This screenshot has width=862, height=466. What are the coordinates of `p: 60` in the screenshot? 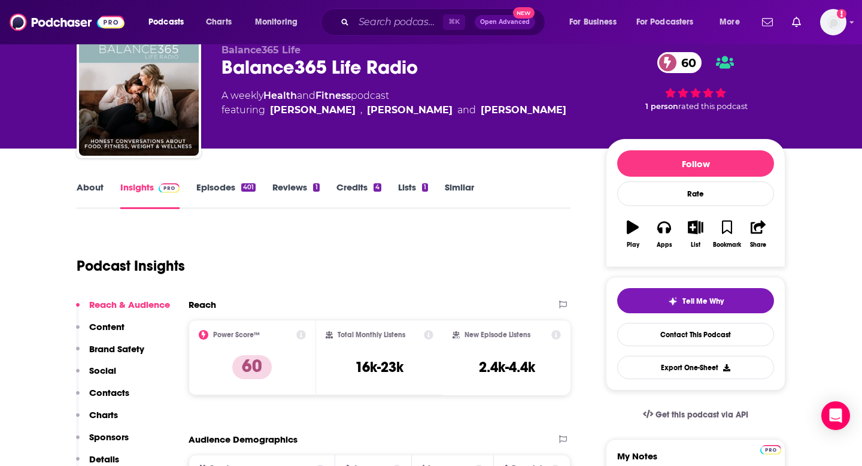 It's located at (252, 367).